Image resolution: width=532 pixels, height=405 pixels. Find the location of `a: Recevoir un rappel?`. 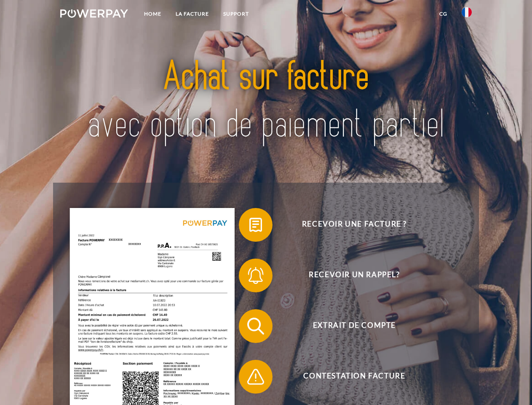

a: Recevoir un rappel? is located at coordinates (348, 275).